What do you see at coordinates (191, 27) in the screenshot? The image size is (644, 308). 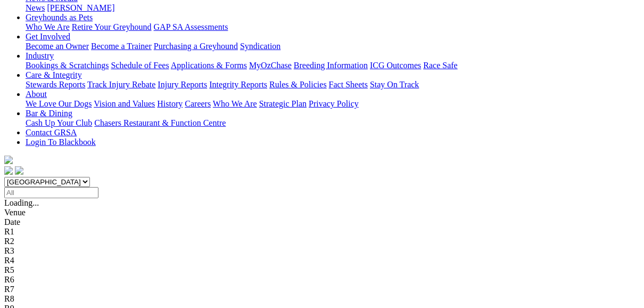 I see `a: GAP SA Assessments` at bounding box center [191, 27].